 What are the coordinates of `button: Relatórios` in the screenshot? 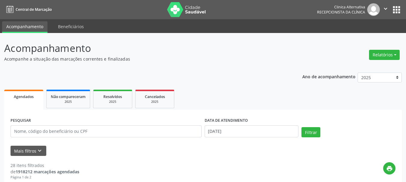 It's located at (384, 55).